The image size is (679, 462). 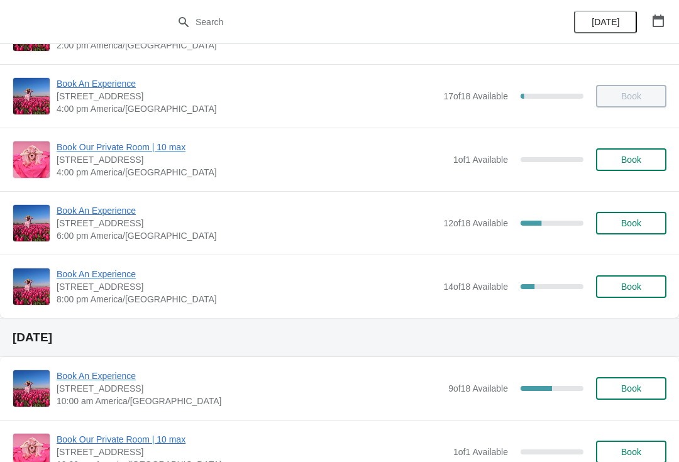 What do you see at coordinates (31, 223) in the screenshot?
I see `img: Book An Experience | 1815 North Milwaukee Avenue, Chicago, IL, USA | 6:00 pm America/Chicago` at bounding box center [31, 223].